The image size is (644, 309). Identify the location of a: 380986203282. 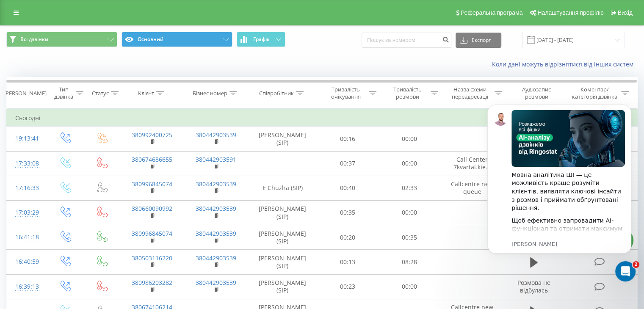
(152, 283).